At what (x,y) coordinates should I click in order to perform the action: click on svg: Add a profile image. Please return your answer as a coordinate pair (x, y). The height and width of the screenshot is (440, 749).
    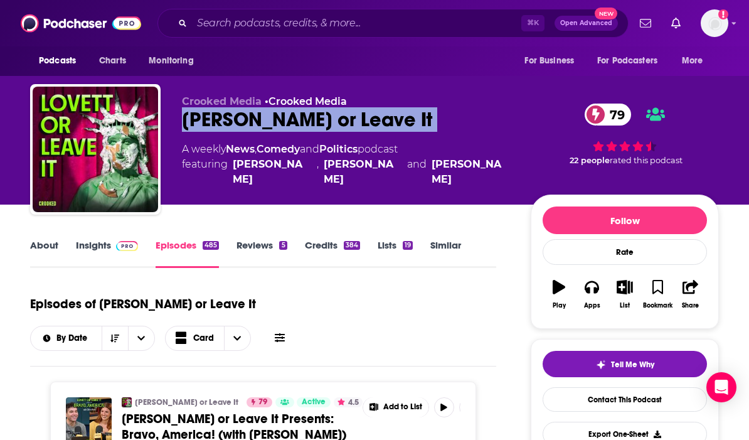
    Looking at the image, I should click on (724, 14).